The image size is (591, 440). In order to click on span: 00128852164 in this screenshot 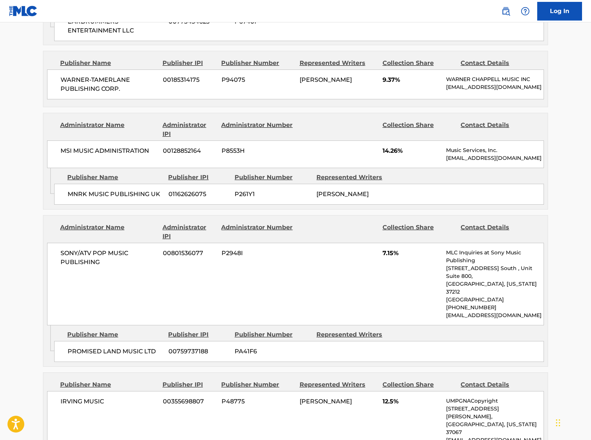, I will do `click(189, 151)`.